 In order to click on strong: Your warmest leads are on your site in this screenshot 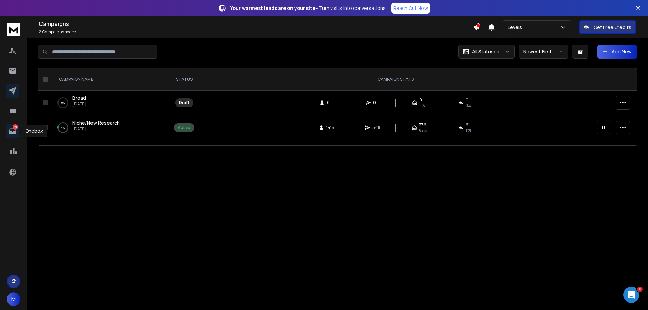, I will do `click(273, 8)`.